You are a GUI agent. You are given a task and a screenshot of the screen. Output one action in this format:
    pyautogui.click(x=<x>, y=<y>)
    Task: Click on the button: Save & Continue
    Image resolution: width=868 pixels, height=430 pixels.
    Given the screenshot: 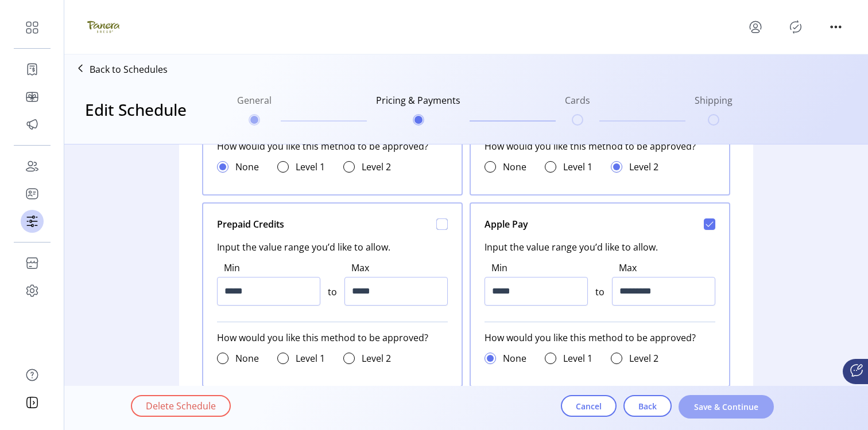 What is the action you would take?
    pyautogui.click(x=726, y=407)
    